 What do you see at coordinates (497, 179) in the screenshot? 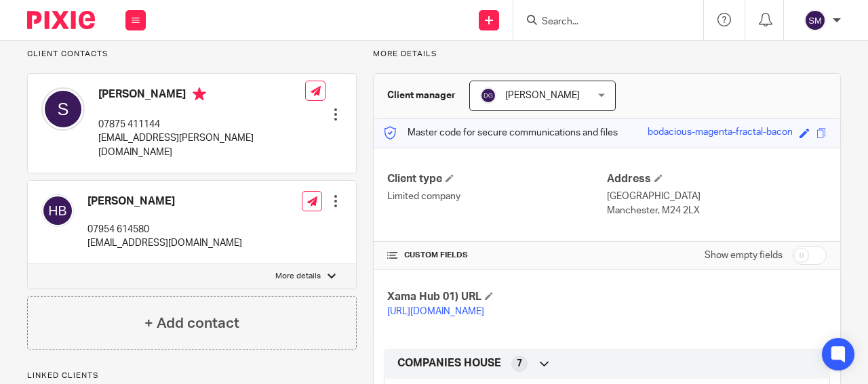
I see `h4: Client type` at bounding box center [497, 179].